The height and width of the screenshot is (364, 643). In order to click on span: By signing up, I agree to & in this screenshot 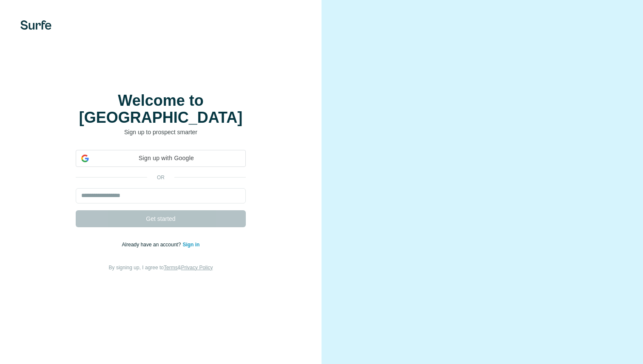, I will do `click(160, 268)`.